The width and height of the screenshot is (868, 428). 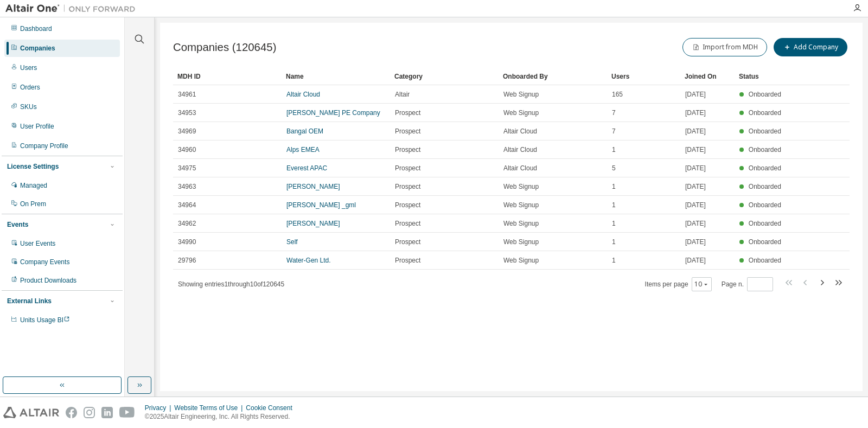 What do you see at coordinates (303, 149) in the screenshot?
I see `a: Alps EMEA` at bounding box center [303, 149].